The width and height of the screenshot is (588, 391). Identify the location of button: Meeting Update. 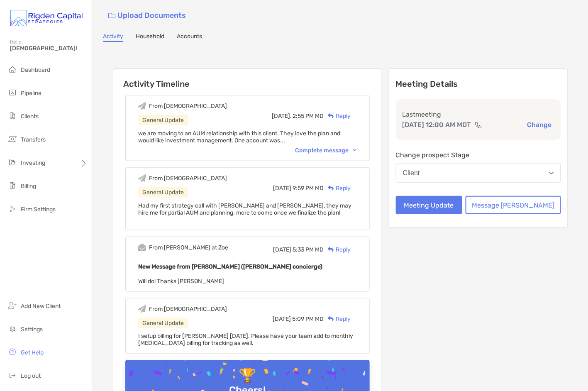
(429, 205).